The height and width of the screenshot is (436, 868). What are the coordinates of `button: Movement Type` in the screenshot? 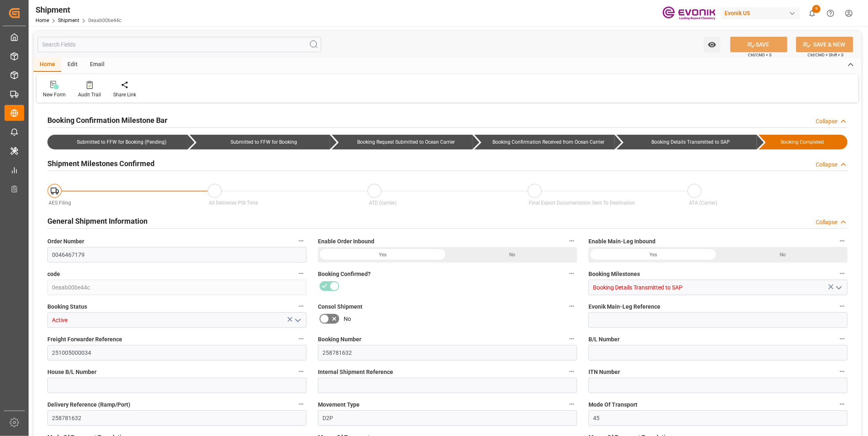 It's located at (572, 404).